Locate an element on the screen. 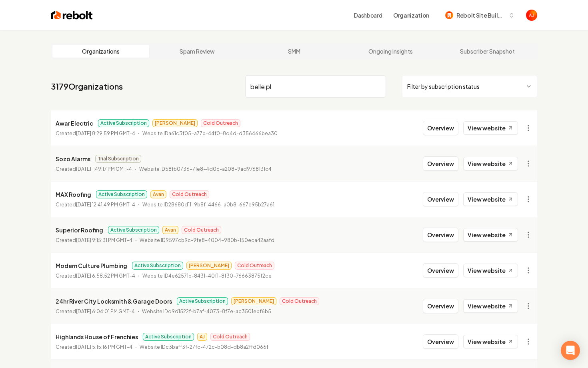 The width and height of the screenshot is (588, 368). a: Ongoing Insights is located at coordinates (391, 51).